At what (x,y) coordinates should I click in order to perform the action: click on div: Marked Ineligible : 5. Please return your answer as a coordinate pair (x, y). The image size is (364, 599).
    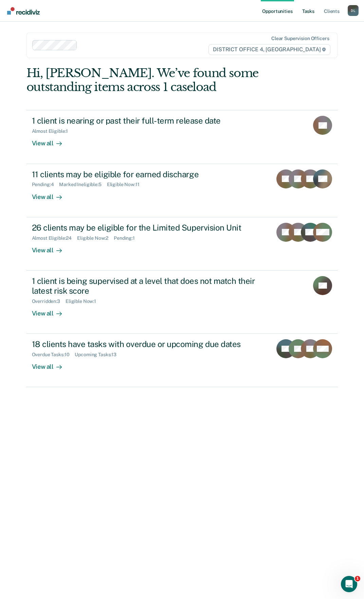
    Looking at the image, I should click on (83, 184).